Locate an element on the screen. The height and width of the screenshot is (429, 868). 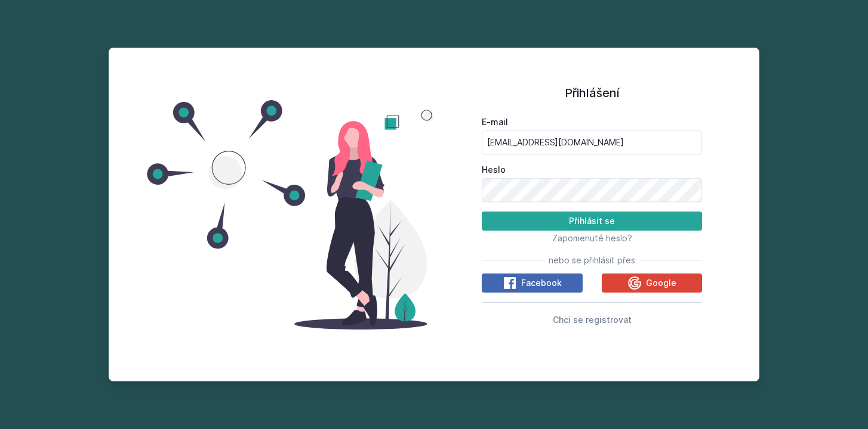
button: Google is located at coordinates (652, 283).